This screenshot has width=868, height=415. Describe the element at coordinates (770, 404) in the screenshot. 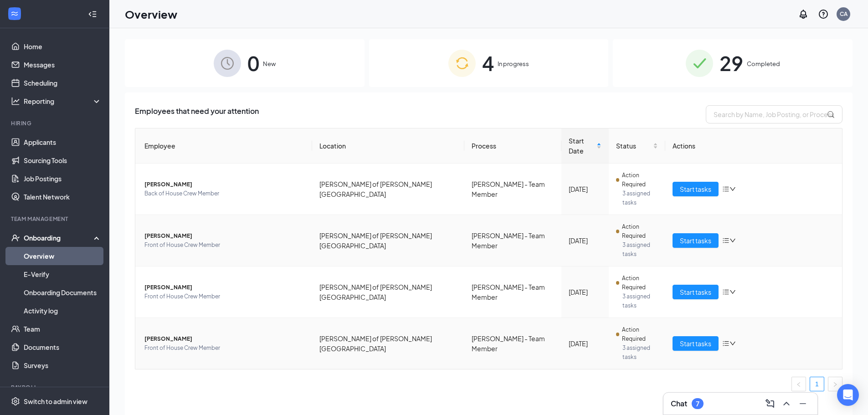

I see `button: ComposeMessage` at that location.